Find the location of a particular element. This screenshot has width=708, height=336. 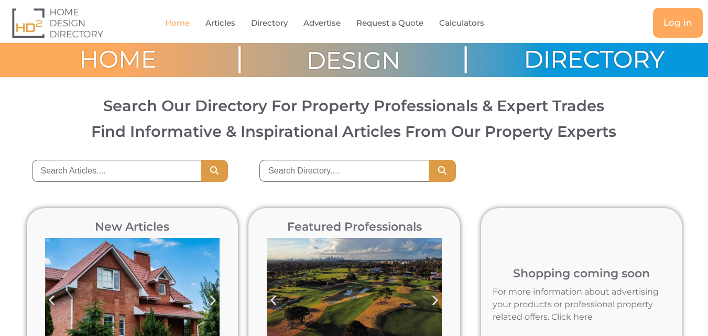

h3: Find Informative & Inspirational Articles From Our Property Experts is located at coordinates (354, 131).